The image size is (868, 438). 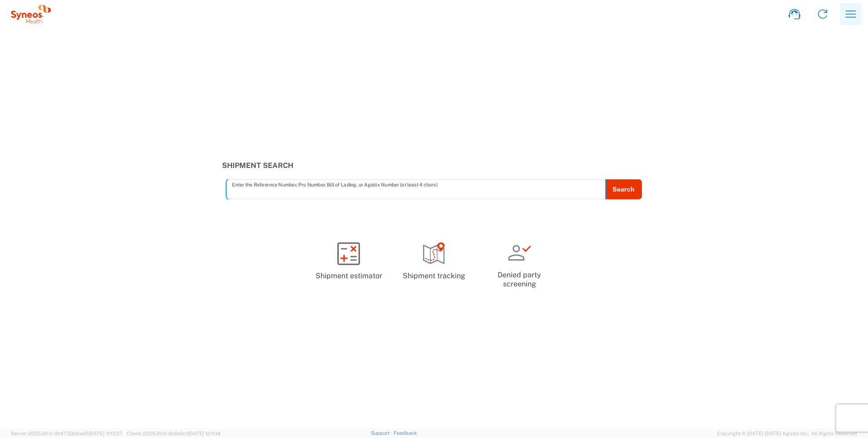 What do you see at coordinates (382, 433) in the screenshot?
I see `a: Support` at bounding box center [382, 433].